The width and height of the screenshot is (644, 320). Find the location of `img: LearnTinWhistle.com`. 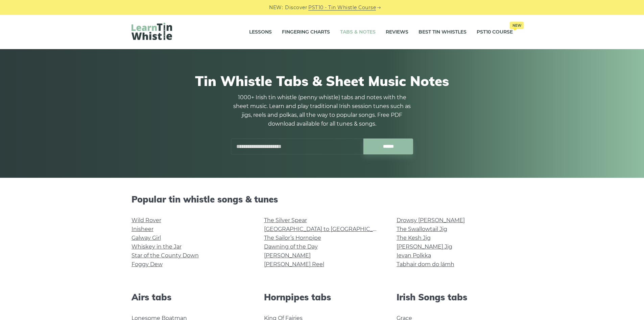

img: LearnTinWhistle.com is located at coordinates (152, 31).